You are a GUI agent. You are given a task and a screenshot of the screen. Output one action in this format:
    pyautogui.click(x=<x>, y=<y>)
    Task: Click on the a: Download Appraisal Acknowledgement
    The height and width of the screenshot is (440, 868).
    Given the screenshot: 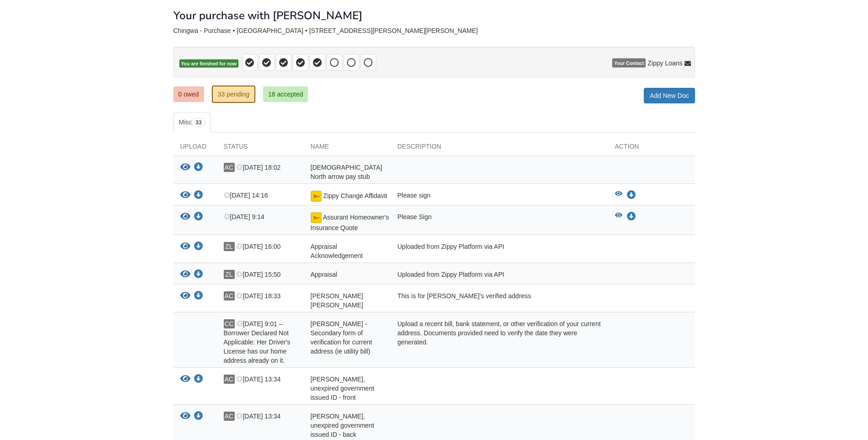 What is the action you would take?
    pyautogui.click(x=199, y=247)
    